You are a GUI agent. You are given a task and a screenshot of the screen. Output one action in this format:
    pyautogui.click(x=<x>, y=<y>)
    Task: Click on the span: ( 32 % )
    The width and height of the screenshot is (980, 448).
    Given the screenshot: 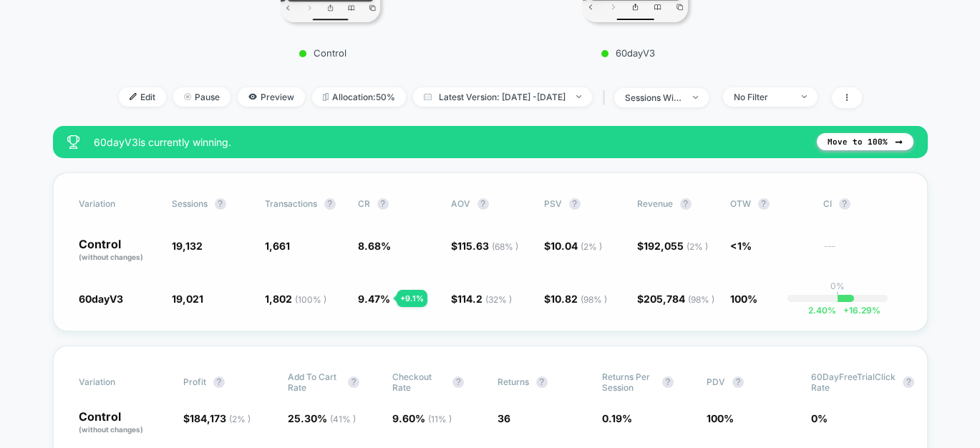 What is the action you would take?
    pyautogui.click(x=498, y=299)
    